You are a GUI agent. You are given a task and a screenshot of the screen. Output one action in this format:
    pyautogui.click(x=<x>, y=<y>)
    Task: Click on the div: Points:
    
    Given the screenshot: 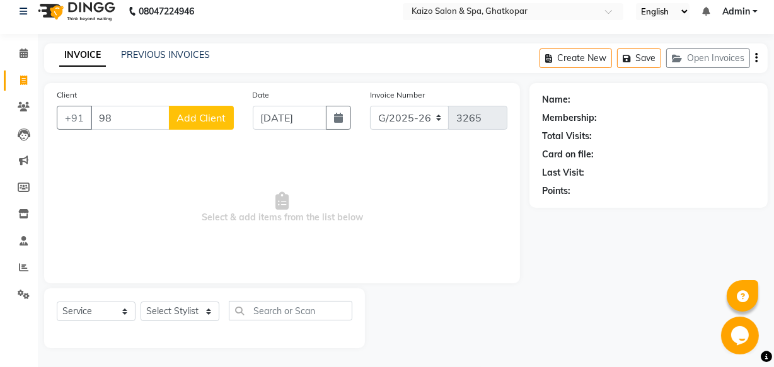 What is the action you would take?
    pyautogui.click(x=556, y=191)
    